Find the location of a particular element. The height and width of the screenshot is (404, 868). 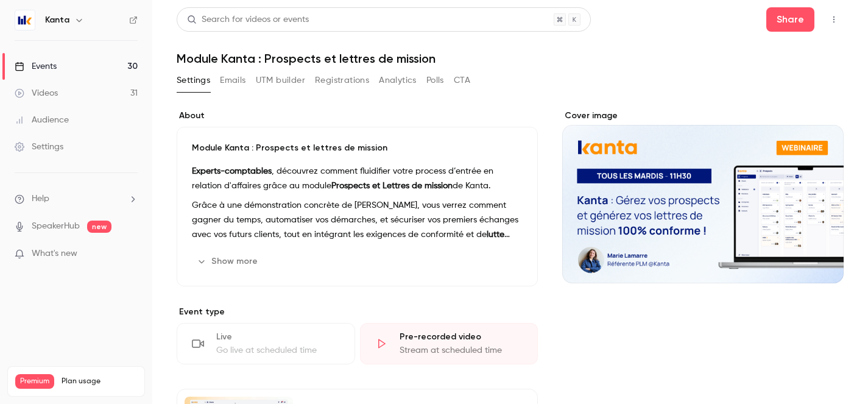

h1: Module Kanta : Prospects et lettres de mission is located at coordinates (510, 58).